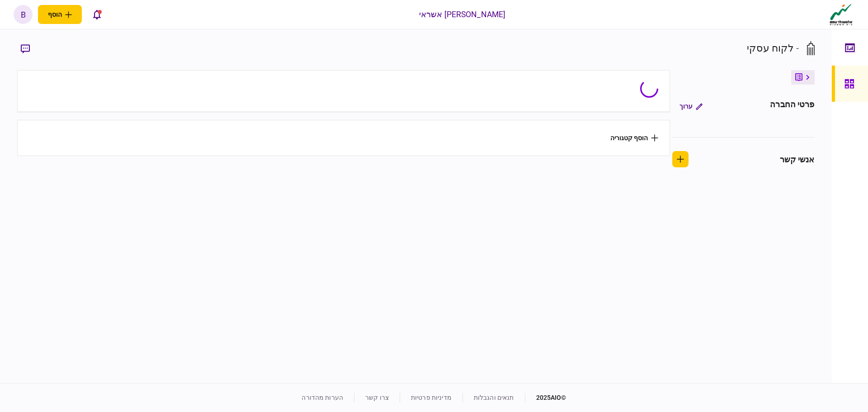 This screenshot has height=412, width=868. Describe the element at coordinates (792, 106) in the screenshot. I see `div: פרטי החברה` at that location.